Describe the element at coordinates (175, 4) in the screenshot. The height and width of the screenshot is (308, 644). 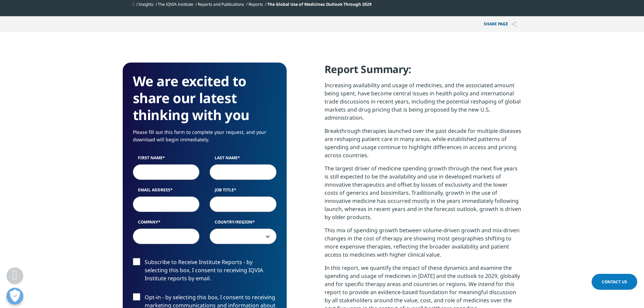
I see `a: The IQVIA Institute` at that location.